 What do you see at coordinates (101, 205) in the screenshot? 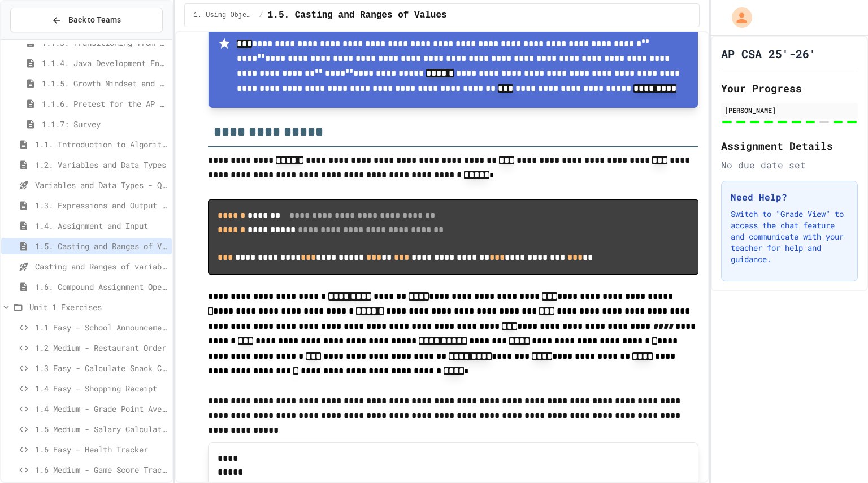
I see `span: 1.3. Expressions and Output [New]` at bounding box center [101, 205].